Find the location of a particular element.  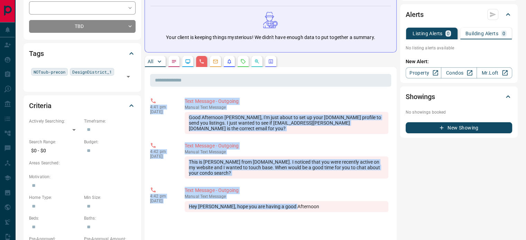

p: Motivation: is located at coordinates (82, 177).